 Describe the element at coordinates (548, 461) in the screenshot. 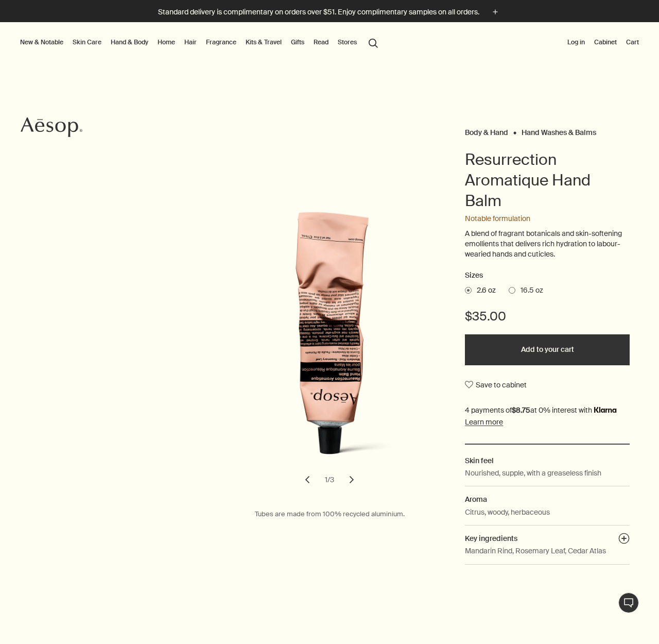

I see `h2: Skin feel` at that location.